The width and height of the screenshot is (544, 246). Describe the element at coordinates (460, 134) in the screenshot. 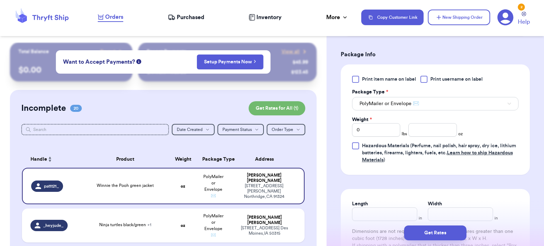

I see `span: oz` at that location.